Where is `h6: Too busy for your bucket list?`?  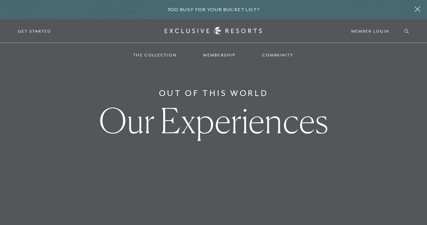
h6: Too busy for your bucket list? is located at coordinates (214, 10).